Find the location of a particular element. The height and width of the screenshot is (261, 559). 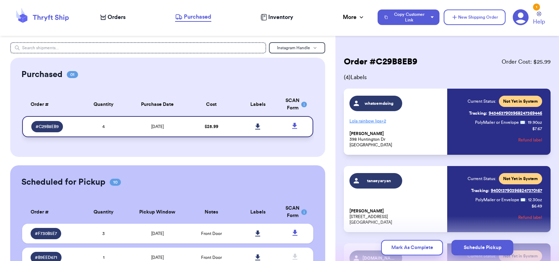

span: Instagram Handle is located at coordinates (293, 48).